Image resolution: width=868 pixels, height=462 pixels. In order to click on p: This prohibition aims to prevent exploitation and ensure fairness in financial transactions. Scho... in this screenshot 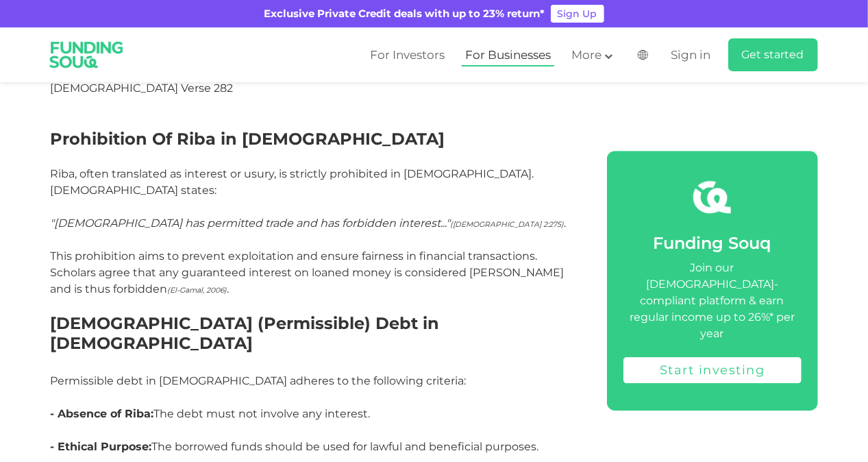, I will do `click(313, 281)`.